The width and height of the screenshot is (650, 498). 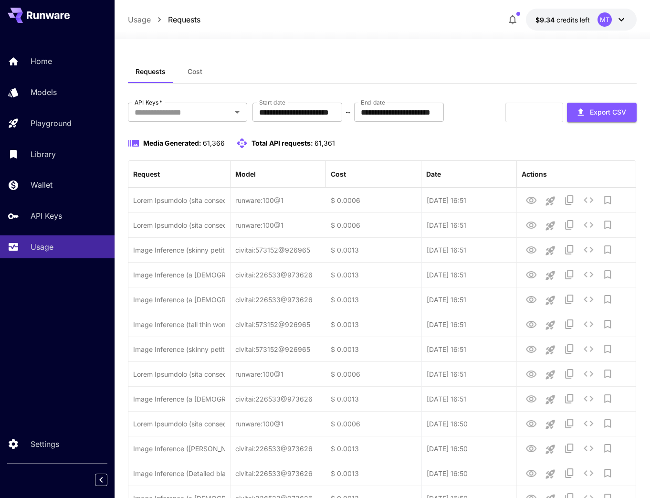 What do you see at coordinates (325, 143) in the screenshot?
I see `span: 61,361` at bounding box center [325, 143].